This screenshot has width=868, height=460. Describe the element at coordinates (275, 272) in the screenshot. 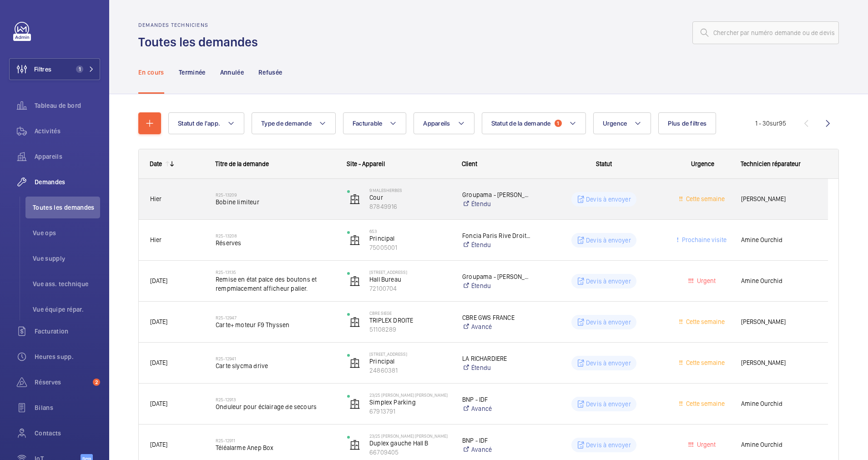

I see `h2: R25-13135` at that location.